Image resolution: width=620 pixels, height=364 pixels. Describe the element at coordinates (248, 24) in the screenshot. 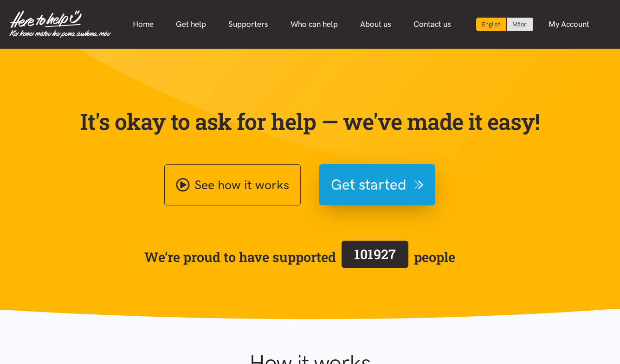

I see `a: Supporters` at that location.